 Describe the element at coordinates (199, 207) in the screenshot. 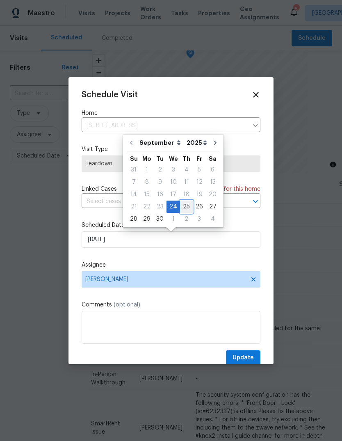

I see `div: 26` at that location.